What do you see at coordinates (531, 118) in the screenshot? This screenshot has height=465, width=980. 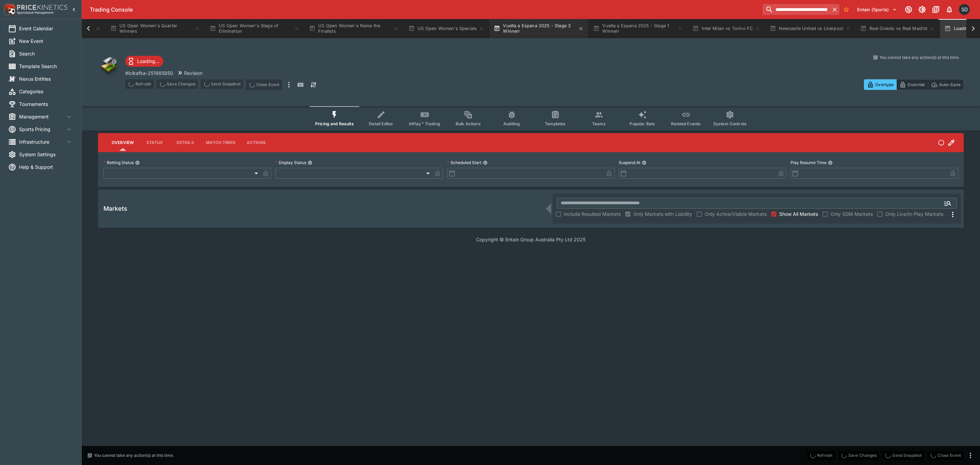 I see `div: Event type filters` at bounding box center [531, 118].